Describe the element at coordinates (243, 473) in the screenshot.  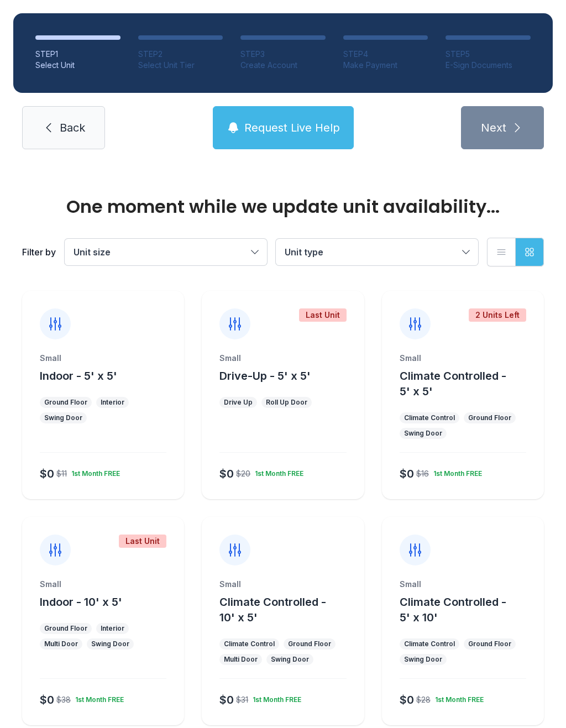
I see `div: $20` at that location.